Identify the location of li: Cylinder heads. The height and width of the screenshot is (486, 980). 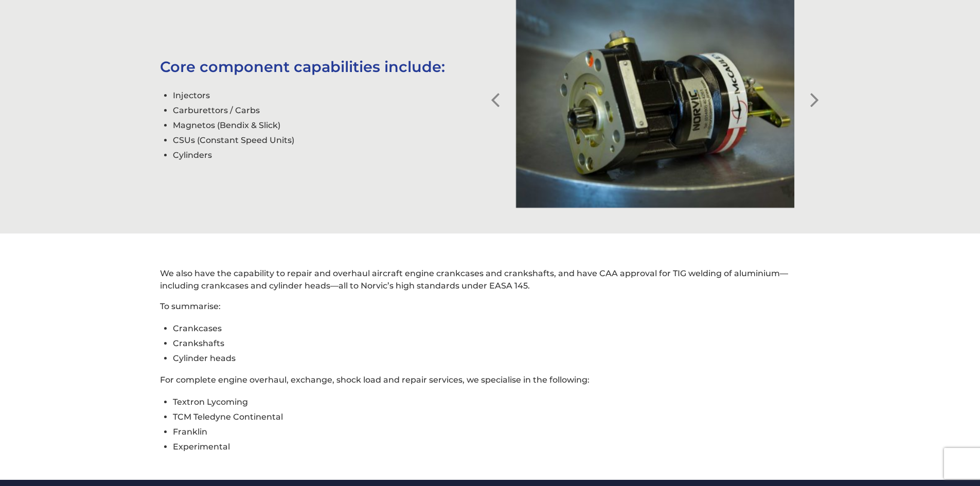
(496, 358).